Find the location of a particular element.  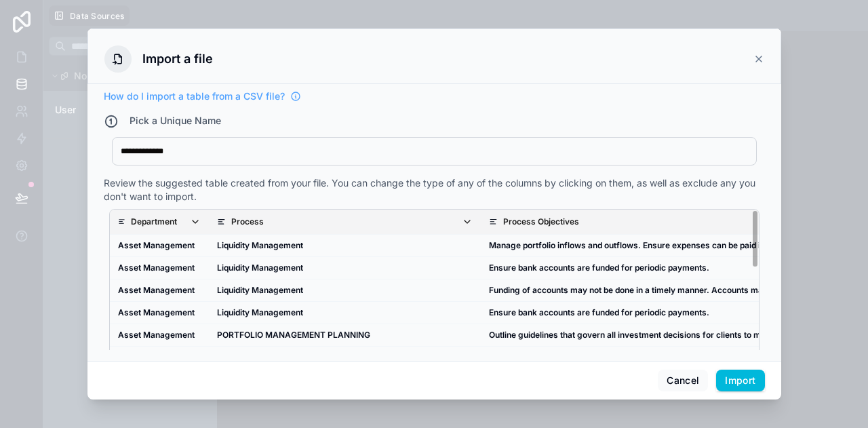

div: scrollable content is located at coordinates (434, 290).